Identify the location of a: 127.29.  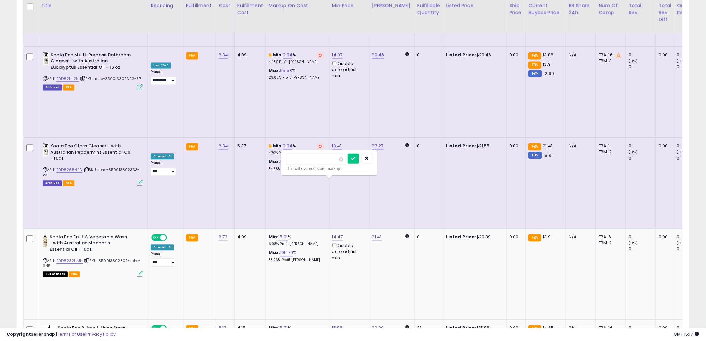
(286, 162).